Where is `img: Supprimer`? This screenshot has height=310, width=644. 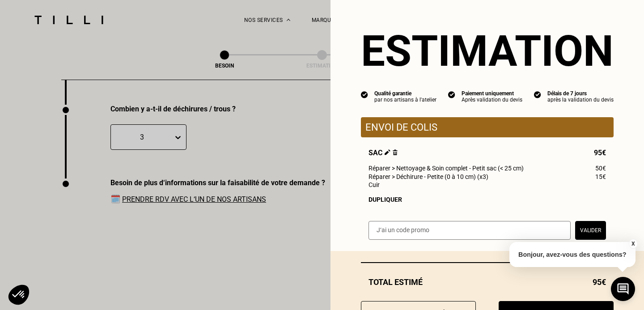
img: Supprimer is located at coordinates (395, 152).